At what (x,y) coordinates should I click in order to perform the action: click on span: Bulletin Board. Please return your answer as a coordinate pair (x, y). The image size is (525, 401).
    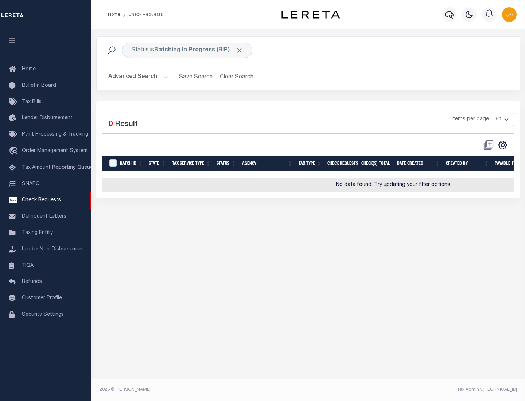
    Looking at the image, I should click on (39, 86).